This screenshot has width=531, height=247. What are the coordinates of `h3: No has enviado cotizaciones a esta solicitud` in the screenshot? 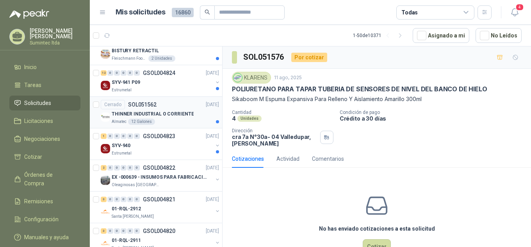 It's located at (377, 229).